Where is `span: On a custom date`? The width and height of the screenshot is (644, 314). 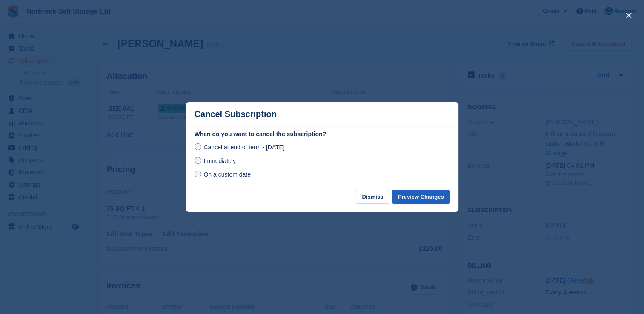
span: On a custom date is located at coordinates (227, 175).